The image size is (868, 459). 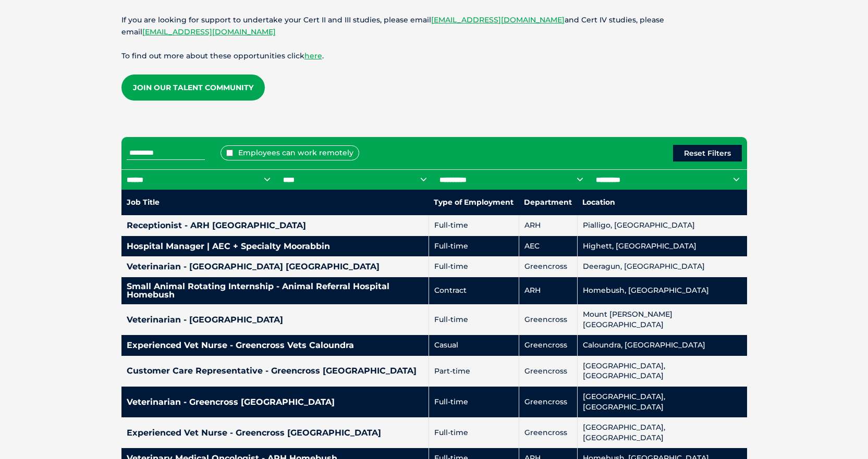 What do you see at coordinates (473, 202) in the screenshot?
I see `nobr: Type of Employment` at bounding box center [473, 202].